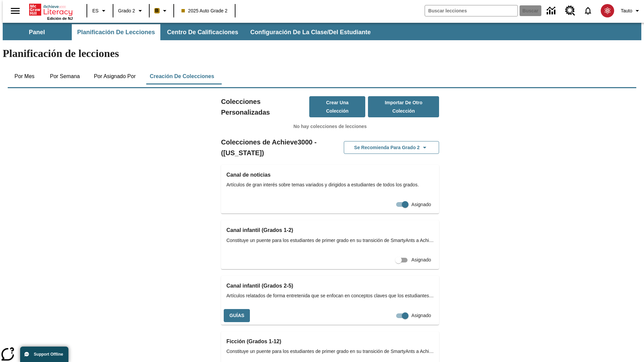  Describe the element at coordinates (329, 286) in the screenshot. I see `h3: Canal infantil (Grados 2-5)` at that location.